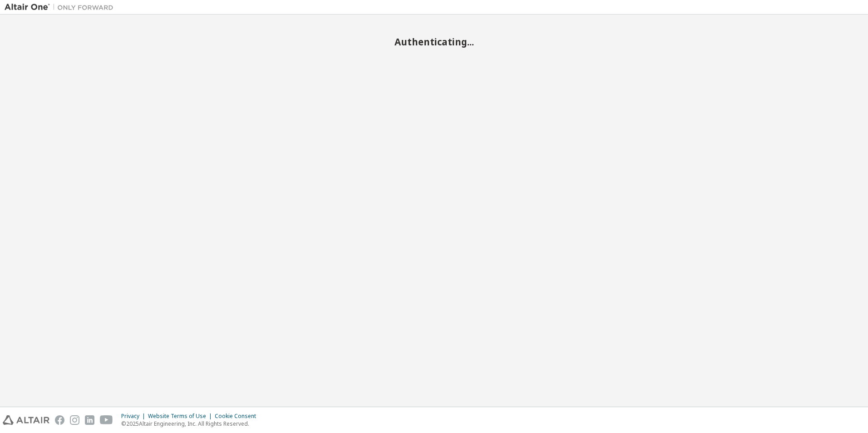 The image size is (868, 433). I want to click on div: Cookie Consent, so click(238, 417).